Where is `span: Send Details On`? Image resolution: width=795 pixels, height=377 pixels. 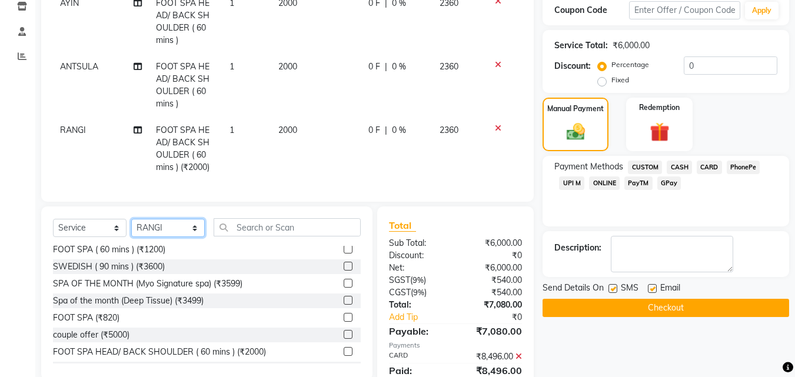 span: Send Details On is located at coordinates (573, 289).